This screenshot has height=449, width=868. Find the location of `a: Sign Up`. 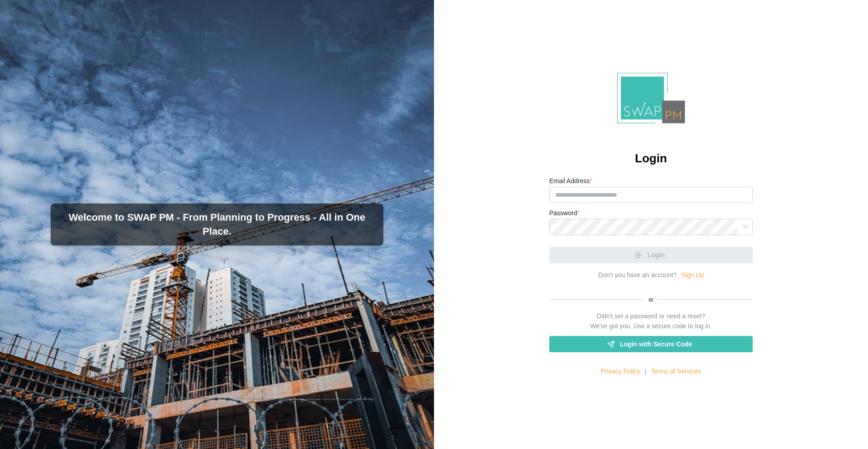

a: Sign Up is located at coordinates (693, 275).